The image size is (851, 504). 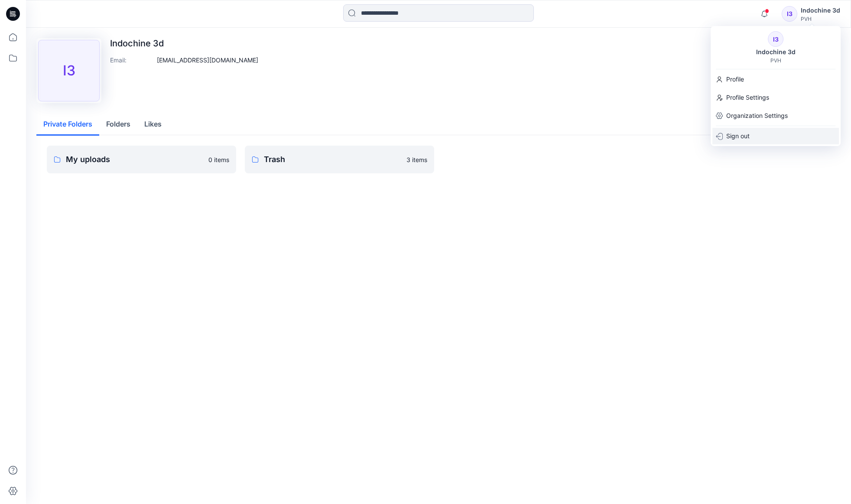 What do you see at coordinates (757, 116) in the screenshot?
I see `p: Organization Settings` at bounding box center [757, 116].